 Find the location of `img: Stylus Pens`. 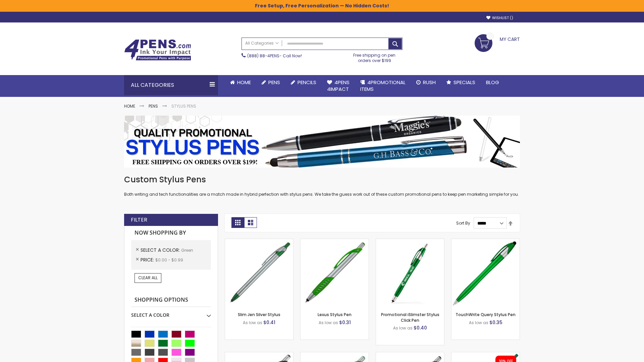

img: Stylus Pens is located at coordinates (322, 141).